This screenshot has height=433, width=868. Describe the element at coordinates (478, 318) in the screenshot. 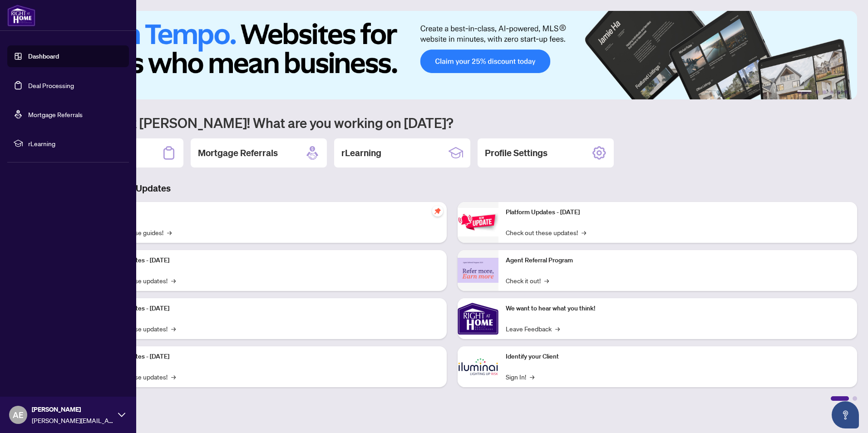

I see `img: We want to hear what you think!` at that location.